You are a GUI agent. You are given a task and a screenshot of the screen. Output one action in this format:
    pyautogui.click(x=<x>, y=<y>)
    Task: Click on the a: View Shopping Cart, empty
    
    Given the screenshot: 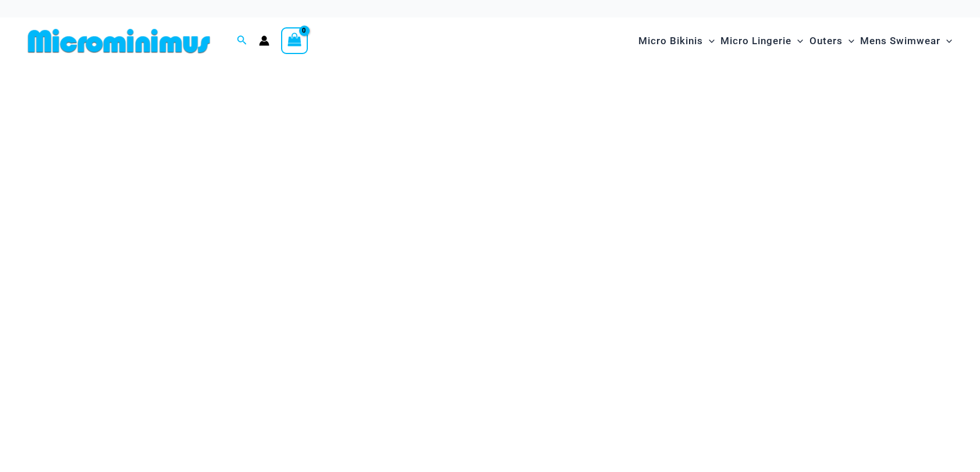 What is the action you would take?
    pyautogui.click(x=294, y=41)
    